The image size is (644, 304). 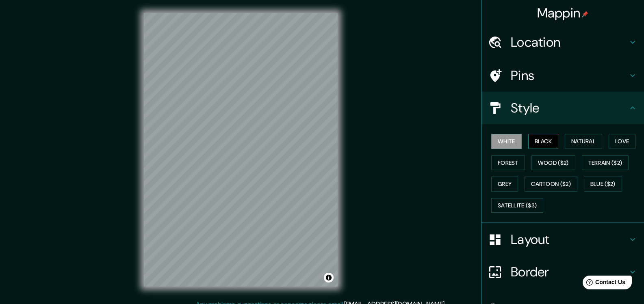 What do you see at coordinates (562, 239) in the screenshot?
I see `div: Layout` at bounding box center [562, 239].